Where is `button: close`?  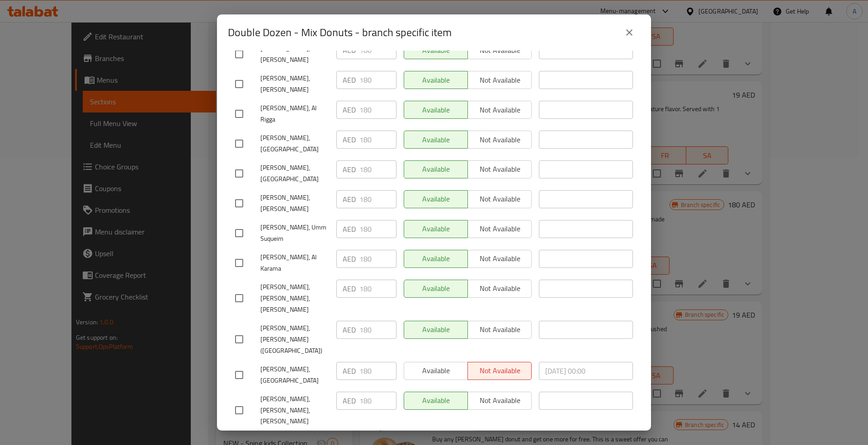 button: close is located at coordinates (629, 33).